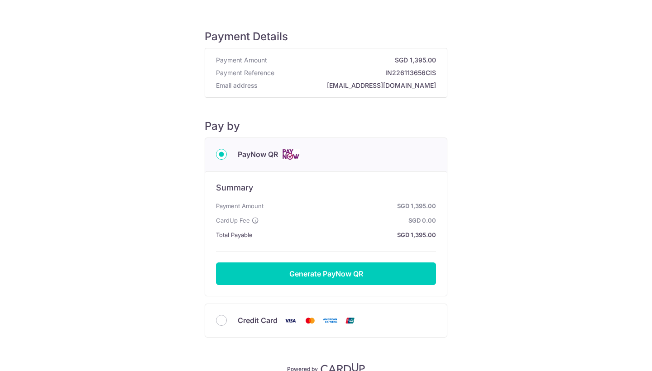 This screenshot has height=371, width=652. What do you see at coordinates (234, 235) in the screenshot?
I see `span: Total Payable` at bounding box center [234, 235].